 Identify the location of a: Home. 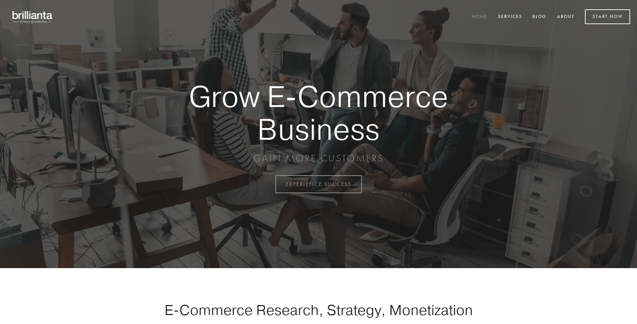
(480, 17).